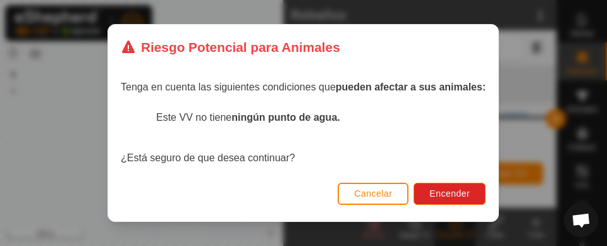  I want to click on span: Encender, so click(450, 194).